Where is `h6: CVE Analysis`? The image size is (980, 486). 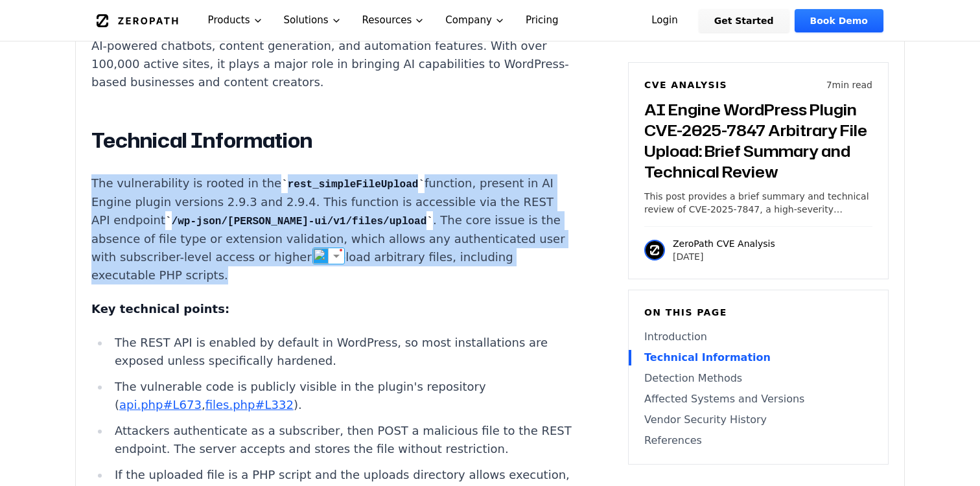 h6: CVE Analysis is located at coordinates (685, 85).